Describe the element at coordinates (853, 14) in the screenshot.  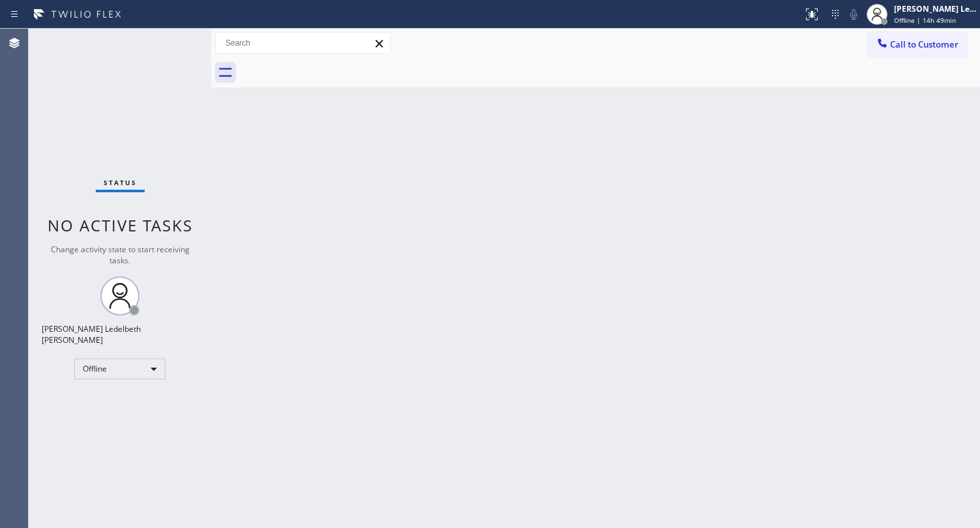
I see `button: Mute` at that location.